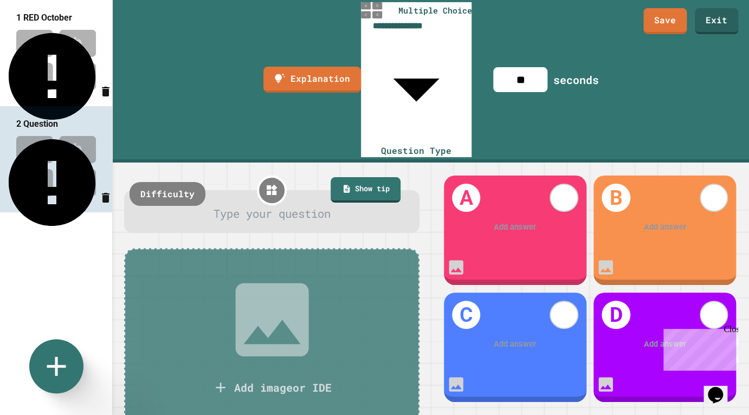 Image resolution: width=749 pixels, height=415 pixels. I want to click on a: Exit, so click(717, 21).